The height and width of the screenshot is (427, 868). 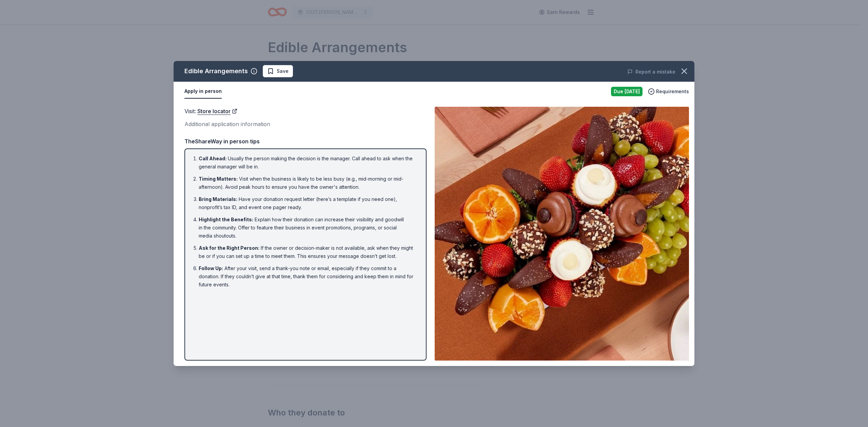 I want to click on a: Store locator, so click(x=217, y=111).